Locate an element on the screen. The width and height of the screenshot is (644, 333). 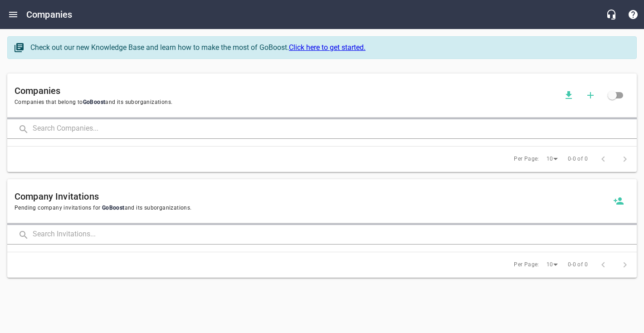
div: Check out our new Knowledge Base and learn how to make the most of GoBoost. is located at coordinates (328, 47).